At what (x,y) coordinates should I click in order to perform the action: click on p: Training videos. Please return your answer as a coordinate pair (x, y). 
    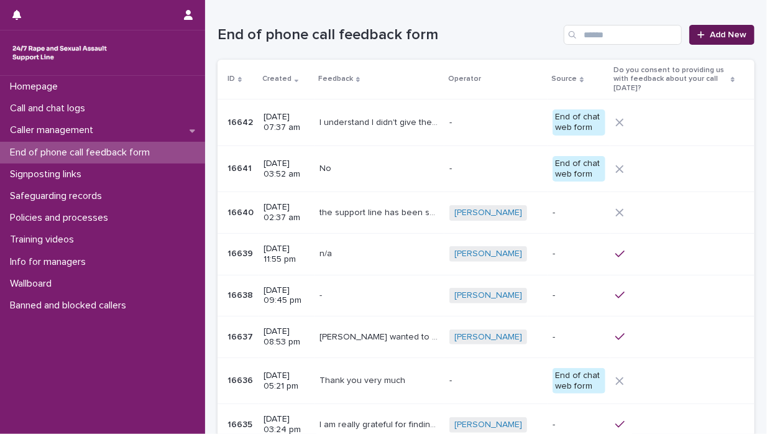
    Looking at the image, I should click on (44, 239).